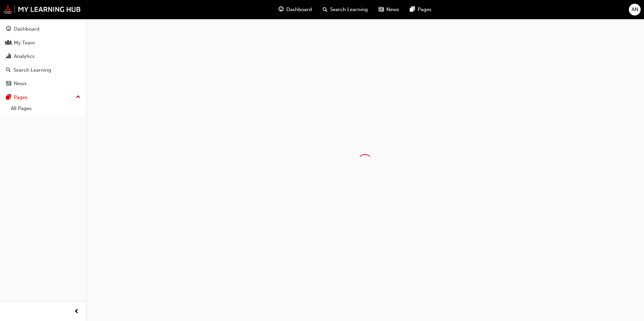 The image size is (644, 321). I want to click on span: prev-icon, so click(77, 312).